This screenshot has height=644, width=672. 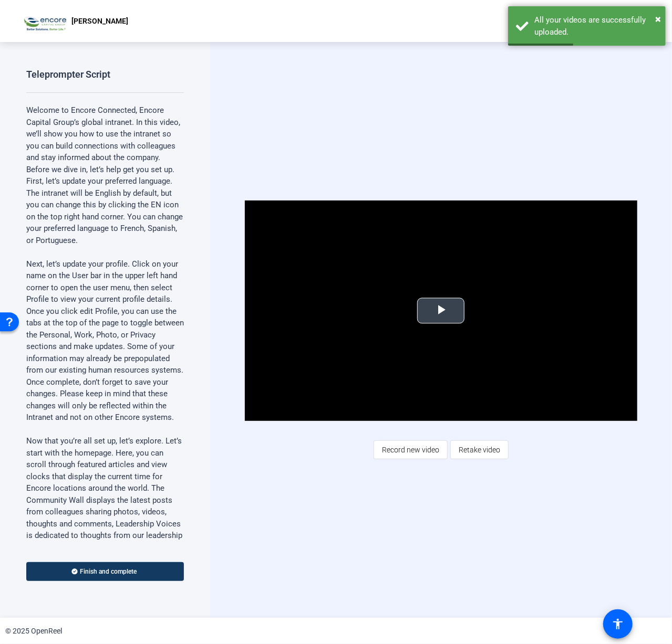 What do you see at coordinates (34, 631) in the screenshot?
I see `div: © 2025 OpenReel` at bounding box center [34, 631].